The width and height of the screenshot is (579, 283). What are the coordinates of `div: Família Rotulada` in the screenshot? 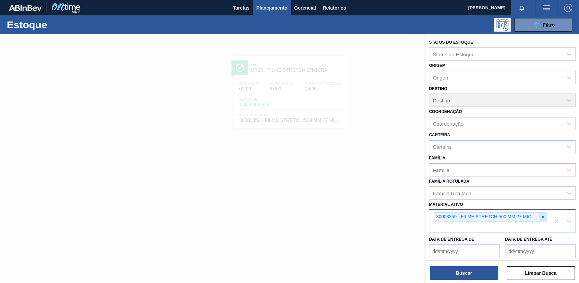 It's located at (452, 193).